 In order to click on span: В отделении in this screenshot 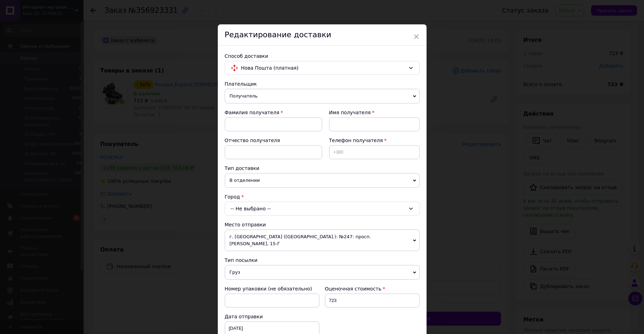, I will do `click(322, 180)`.